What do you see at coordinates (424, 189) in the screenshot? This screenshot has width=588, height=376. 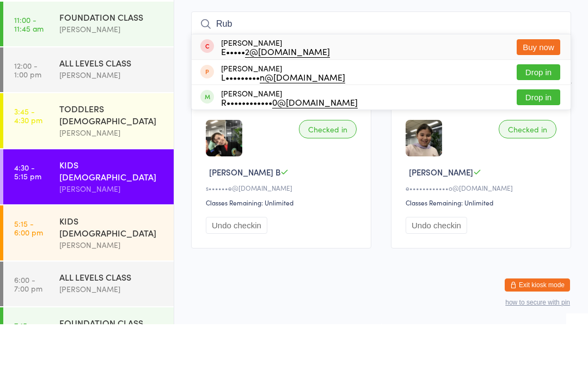 I see `img: image1747028769.png` at bounding box center [424, 189].